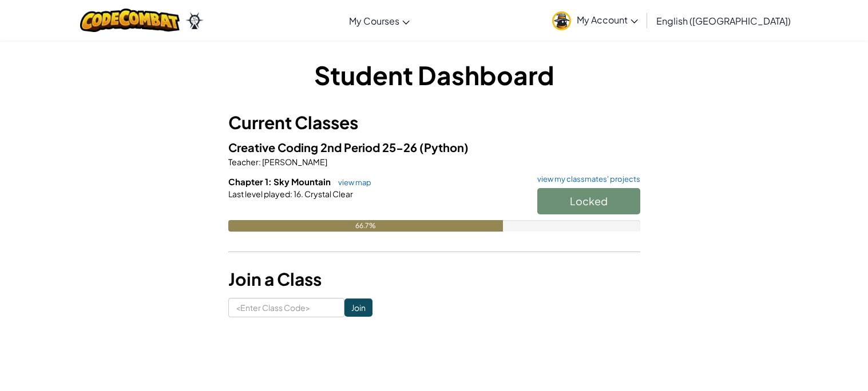  Describe the element at coordinates (366, 226) in the screenshot. I see `div: 66.7%` at that location.